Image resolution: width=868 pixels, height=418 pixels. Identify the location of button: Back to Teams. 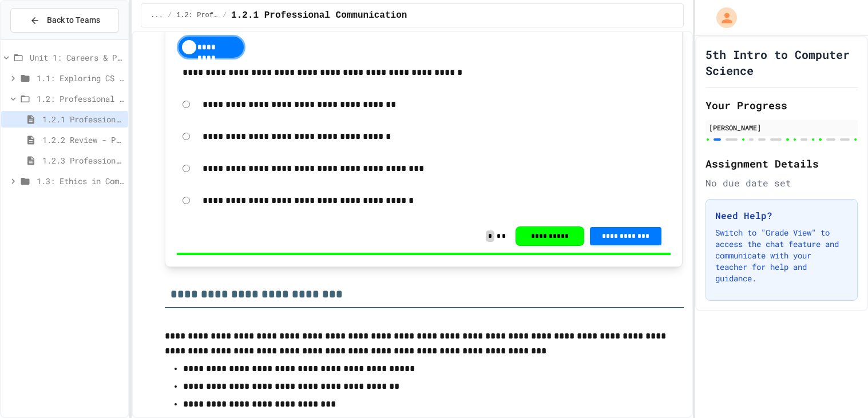
(64, 20).